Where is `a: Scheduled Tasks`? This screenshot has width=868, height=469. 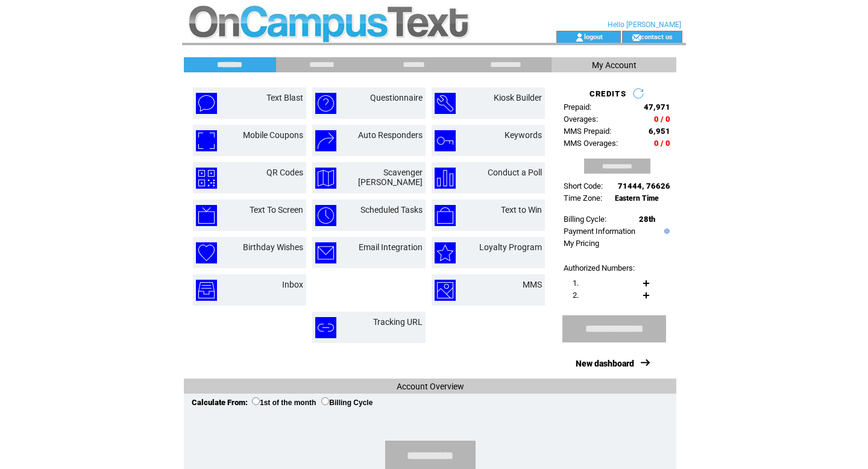
a: Scheduled Tasks is located at coordinates (391, 210).